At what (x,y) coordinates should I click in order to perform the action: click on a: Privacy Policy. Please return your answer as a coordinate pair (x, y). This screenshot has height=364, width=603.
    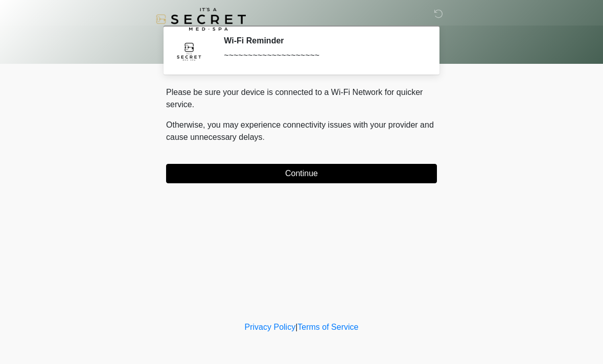
    Looking at the image, I should click on (270, 327).